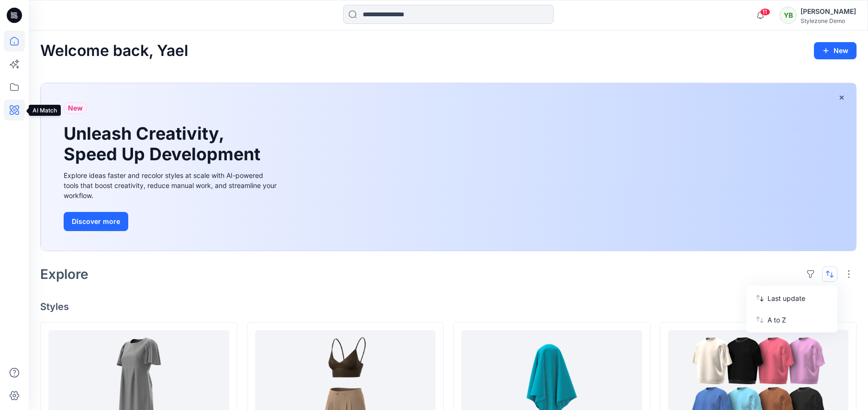 The width and height of the screenshot is (868, 410). Describe the element at coordinates (828, 20) in the screenshot. I see `div: Stylezone Demo` at that location.